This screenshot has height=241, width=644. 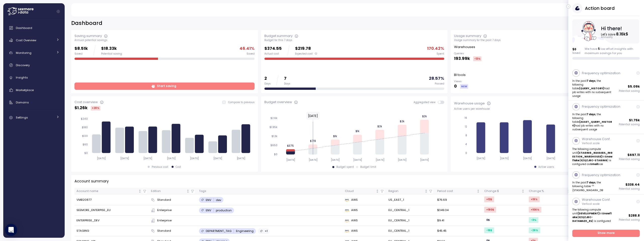 I want to click on p: Queries, so click(x=468, y=54).